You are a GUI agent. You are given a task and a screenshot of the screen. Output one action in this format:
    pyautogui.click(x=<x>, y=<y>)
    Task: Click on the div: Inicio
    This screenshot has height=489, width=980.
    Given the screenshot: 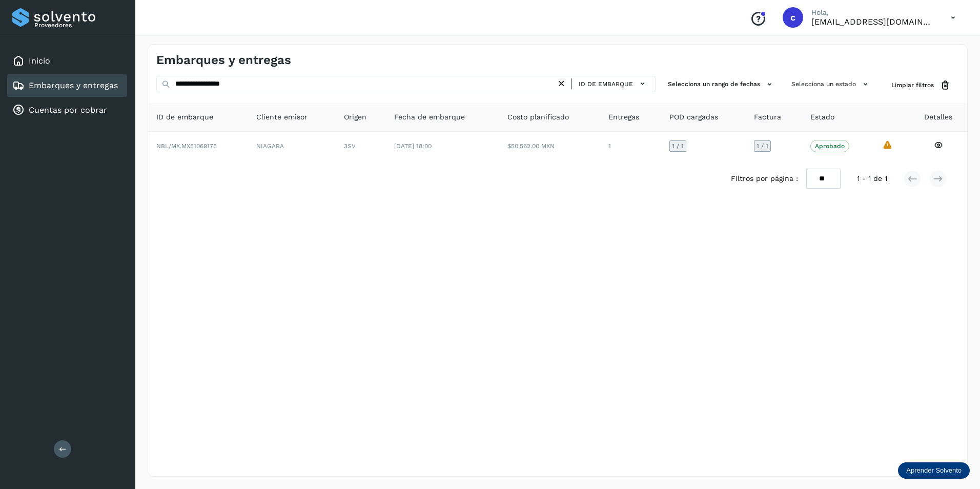 What is the action you would take?
    pyautogui.click(x=67, y=61)
    